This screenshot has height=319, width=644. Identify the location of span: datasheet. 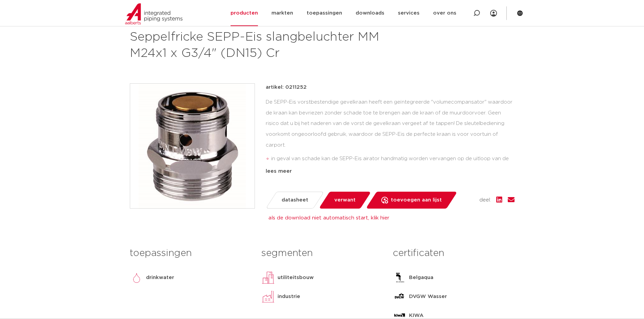
(295, 200).